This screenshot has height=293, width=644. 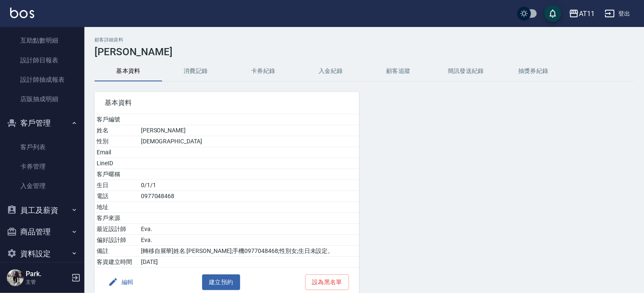 I want to click on h2: 顧客詳細資料, so click(x=364, y=40).